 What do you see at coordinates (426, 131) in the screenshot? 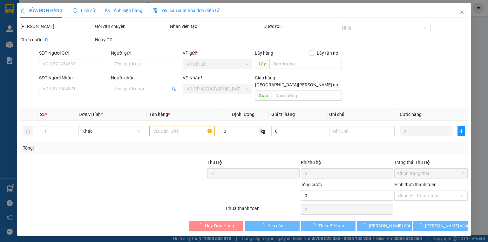
I see `input: 0` at bounding box center [426, 131].